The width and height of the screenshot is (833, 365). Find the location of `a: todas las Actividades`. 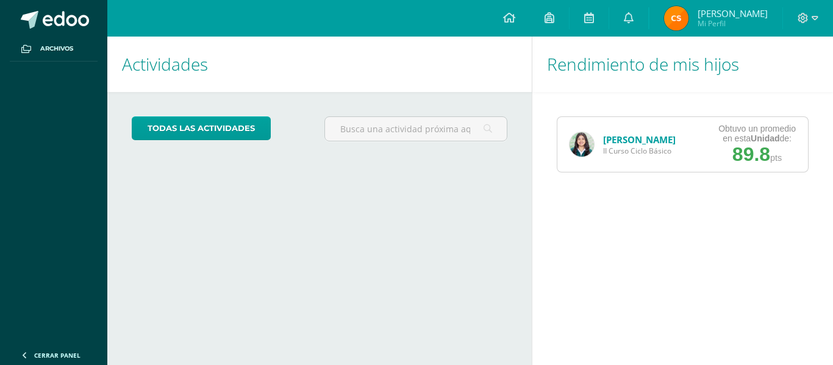

a: todas las Actividades is located at coordinates (201, 128).